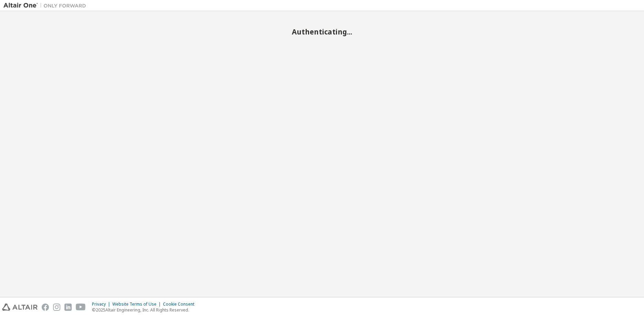 The width and height of the screenshot is (644, 317). What do you see at coordinates (57, 307) in the screenshot?
I see `img: instagram.svg` at bounding box center [57, 307].